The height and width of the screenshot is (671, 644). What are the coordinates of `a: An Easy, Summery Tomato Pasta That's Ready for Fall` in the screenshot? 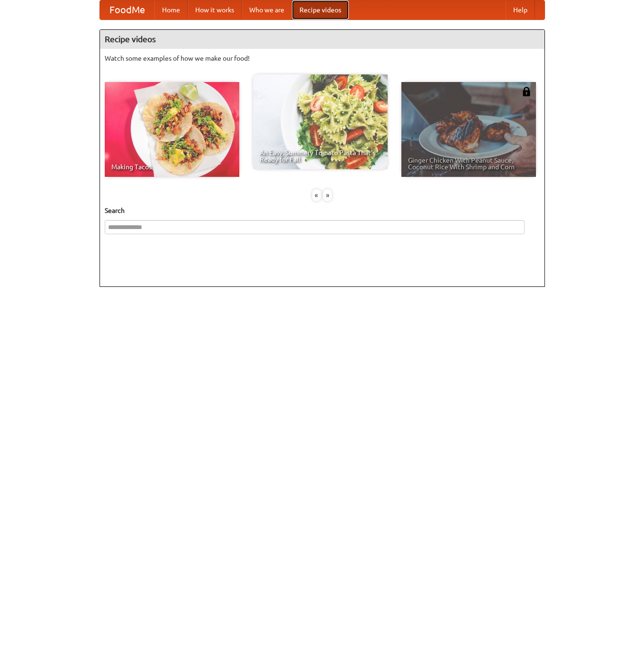 It's located at (321, 122).